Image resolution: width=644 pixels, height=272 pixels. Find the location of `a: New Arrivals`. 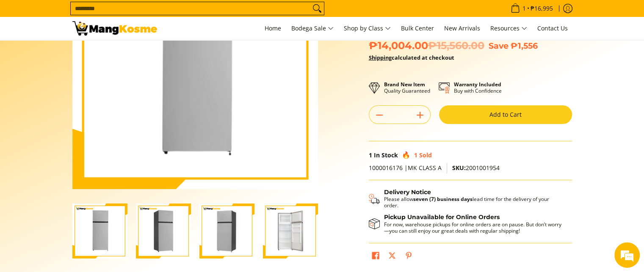

a: New Arrivals is located at coordinates (462, 28).